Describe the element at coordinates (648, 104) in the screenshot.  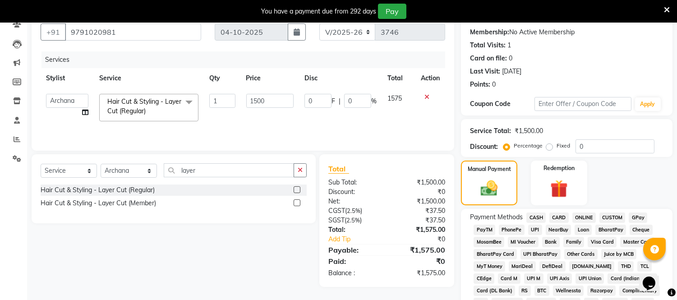
I see `button: Apply` at that location.